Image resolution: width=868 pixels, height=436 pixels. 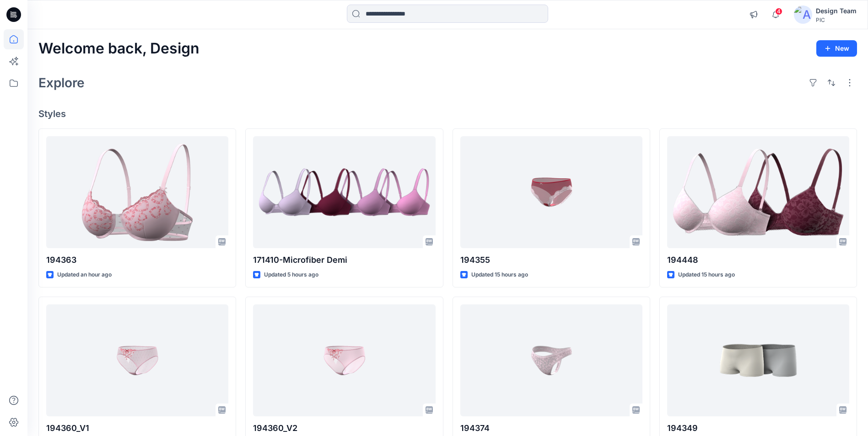 What do you see at coordinates (758, 360) in the screenshot?
I see `a: 194349` at bounding box center [758, 360].